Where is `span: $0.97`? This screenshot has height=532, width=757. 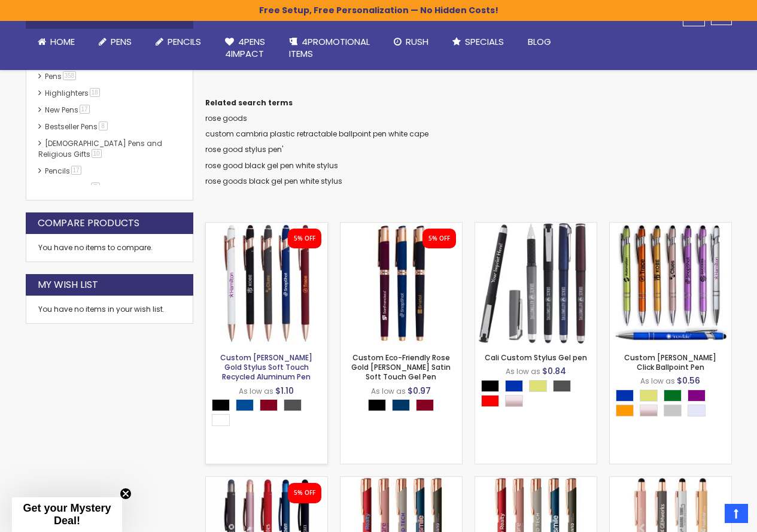
span: $0.97 is located at coordinates (419, 391).